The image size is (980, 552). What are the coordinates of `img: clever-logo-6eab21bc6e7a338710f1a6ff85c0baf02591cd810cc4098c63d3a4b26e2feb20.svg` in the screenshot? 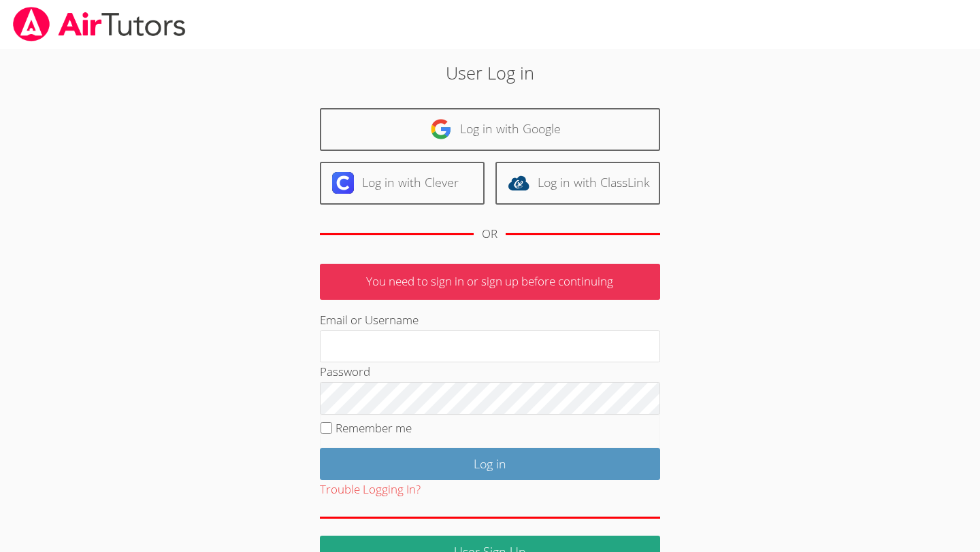 It's located at (343, 183).